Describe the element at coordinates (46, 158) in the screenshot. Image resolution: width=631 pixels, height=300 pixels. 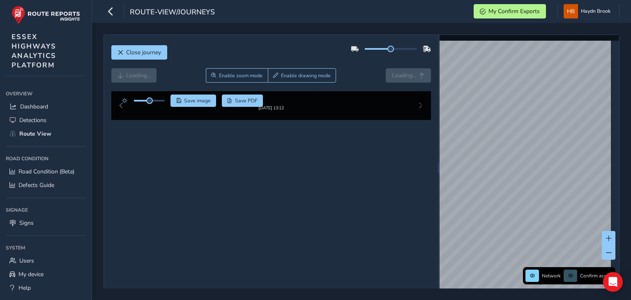
I see `div: Road Condition` at that location.